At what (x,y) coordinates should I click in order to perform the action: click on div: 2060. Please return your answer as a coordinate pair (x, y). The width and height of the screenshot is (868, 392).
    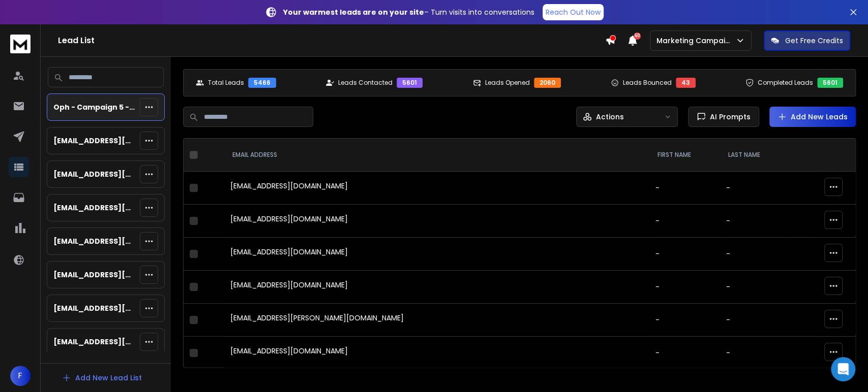
    Looking at the image, I should click on (547, 83).